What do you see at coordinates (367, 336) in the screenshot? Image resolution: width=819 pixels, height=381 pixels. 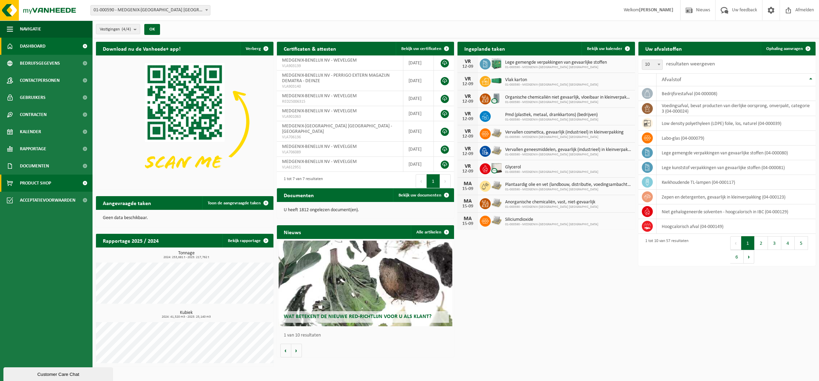 I see `p: 1 van 10 resultaten` at bounding box center [367, 336].